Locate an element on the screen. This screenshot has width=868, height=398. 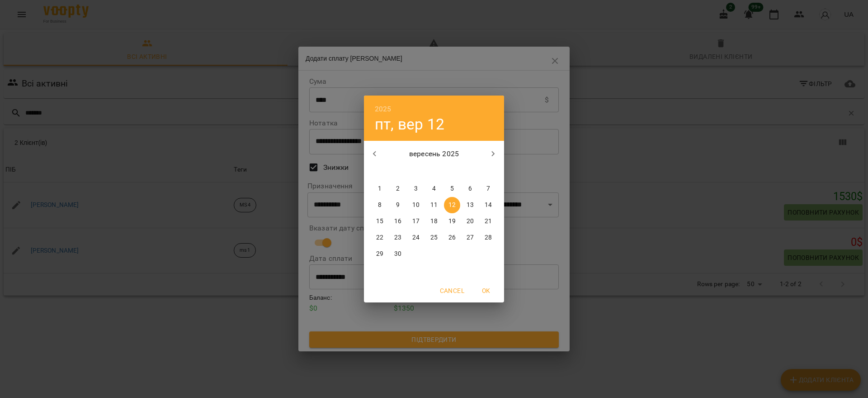
p: 27 is located at coordinates (470, 237).